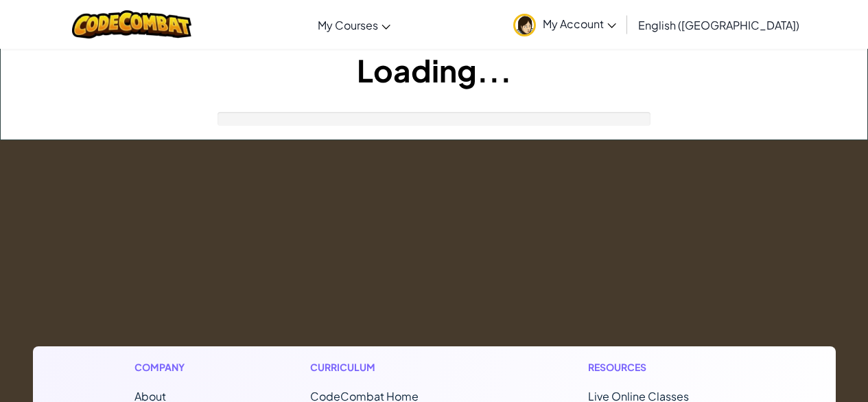 This screenshot has width=868, height=402. I want to click on a: My Account, so click(565, 24).